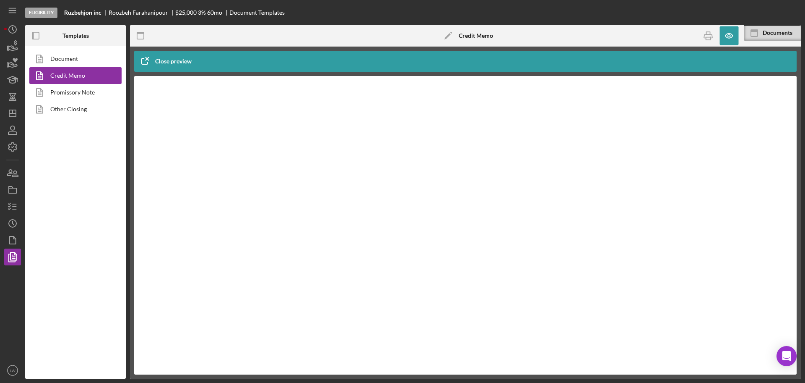 The image size is (805, 383). Describe the element at coordinates (202, 13) in the screenshot. I see `div: 3 %` at that location.